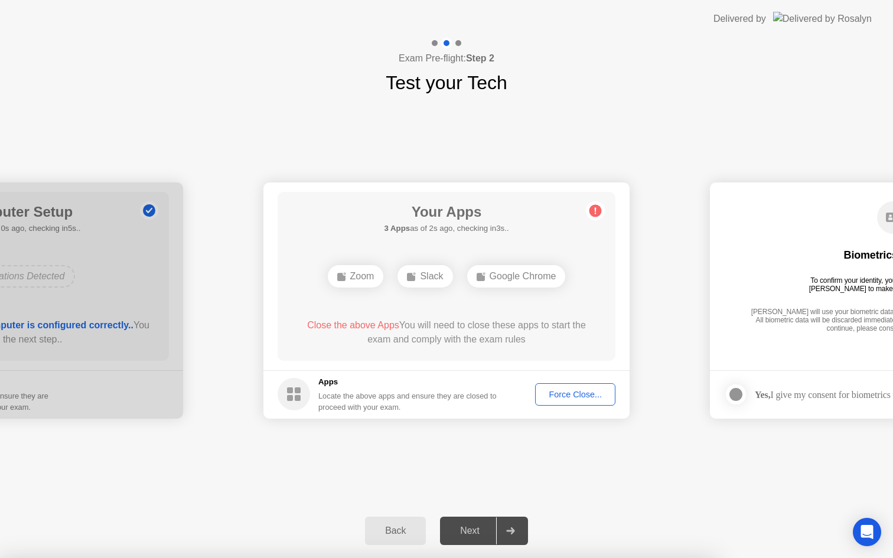  What do you see at coordinates (395, 531) in the screenshot?
I see `div: Back` at bounding box center [395, 531].